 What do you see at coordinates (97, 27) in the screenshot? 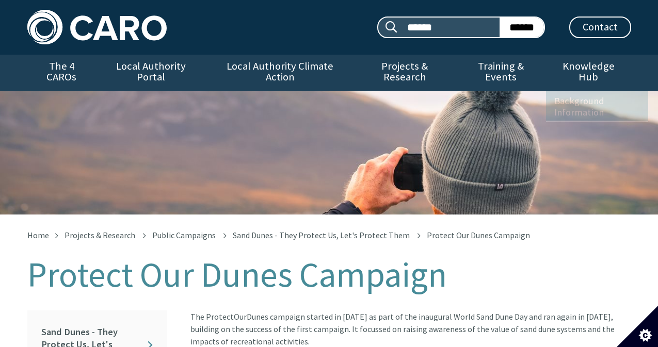
I see `img: Caro logo` at bounding box center [97, 27].